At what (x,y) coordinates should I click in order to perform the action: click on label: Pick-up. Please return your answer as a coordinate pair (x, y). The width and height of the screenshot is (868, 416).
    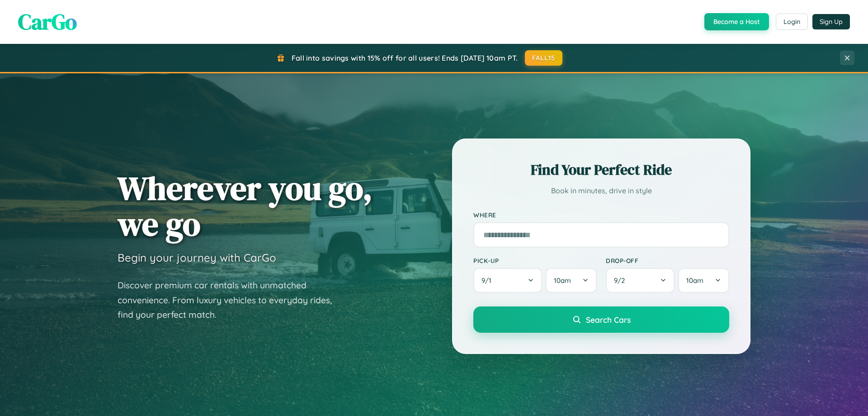
    Looking at the image, I should click on (535, 261).